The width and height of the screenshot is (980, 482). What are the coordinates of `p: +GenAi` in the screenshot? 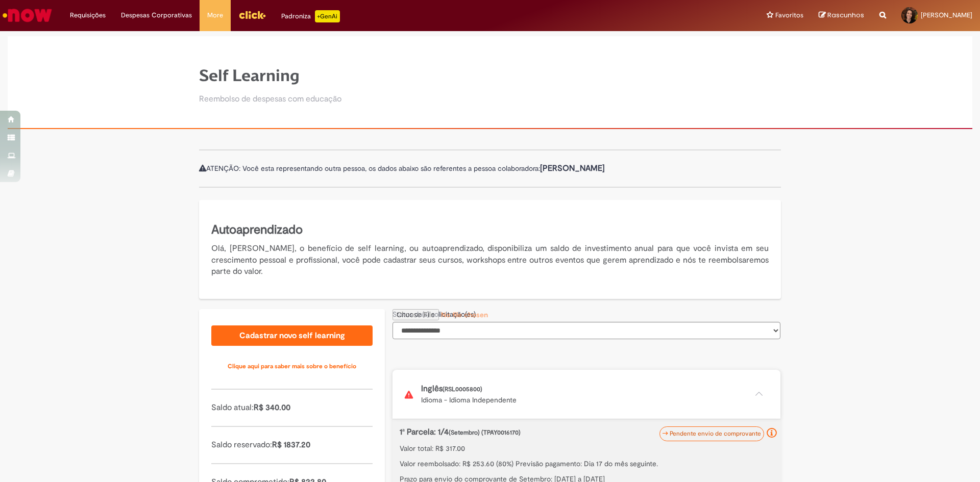 It's located at (327, 16).